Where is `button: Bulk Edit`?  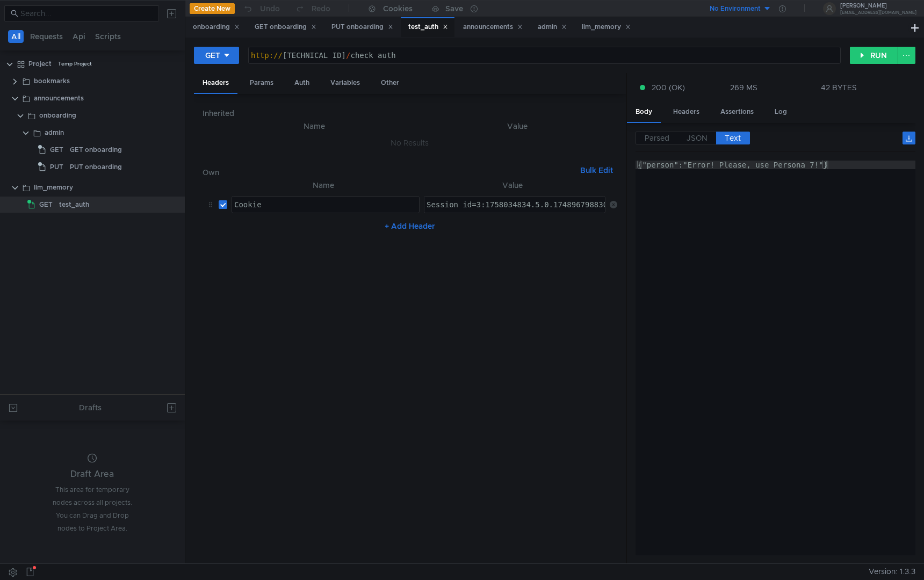
button: Bulk Edit is located at coordinates (597, 171).